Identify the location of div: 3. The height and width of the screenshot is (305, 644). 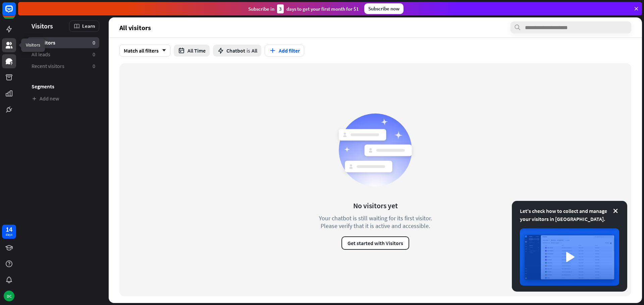
(280, 9).